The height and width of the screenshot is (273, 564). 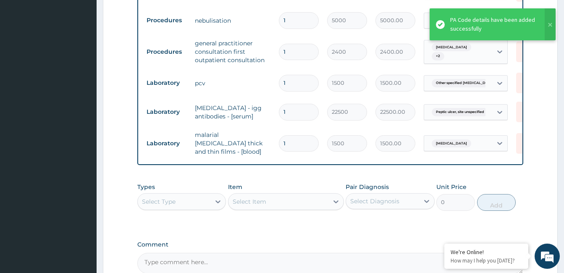 What do you see at coordinates (375, 201) in the screenshot?
I see `div: Select Diagnosis` at bounding box center [375, 201].